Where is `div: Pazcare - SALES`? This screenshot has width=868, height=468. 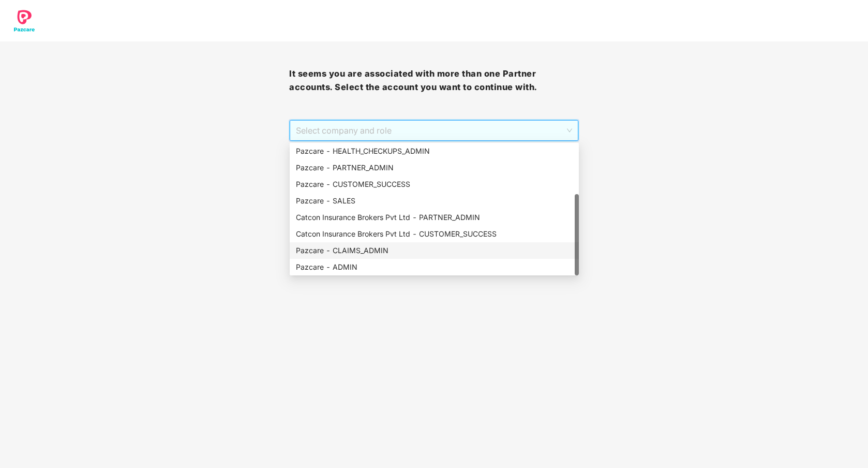
div: Pazcare - SALES is located at coordinates (434, 201).